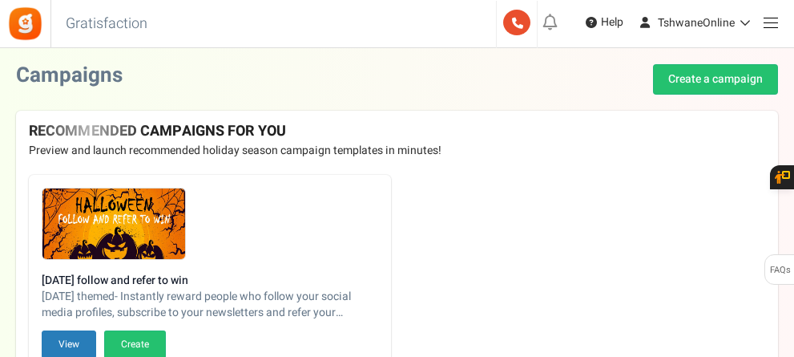  Describe the element at coordinates (397, 131) in the screenshot. I see `h4: RECOMMENDED CAMPAIGNS FOR YOU` at that location.